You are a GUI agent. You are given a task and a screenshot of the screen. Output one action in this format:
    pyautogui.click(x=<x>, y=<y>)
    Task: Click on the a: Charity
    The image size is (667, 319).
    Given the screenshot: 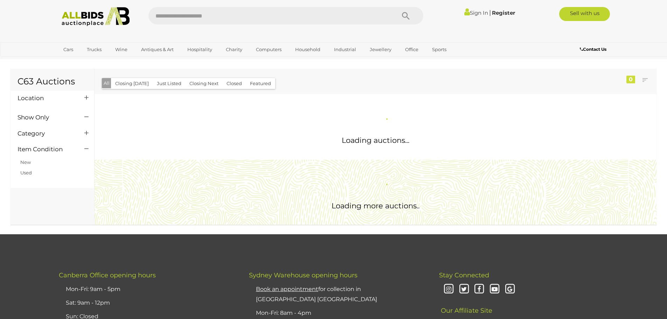 What is the action you would take?
    pyautogui.click(x=234, y=49)
    